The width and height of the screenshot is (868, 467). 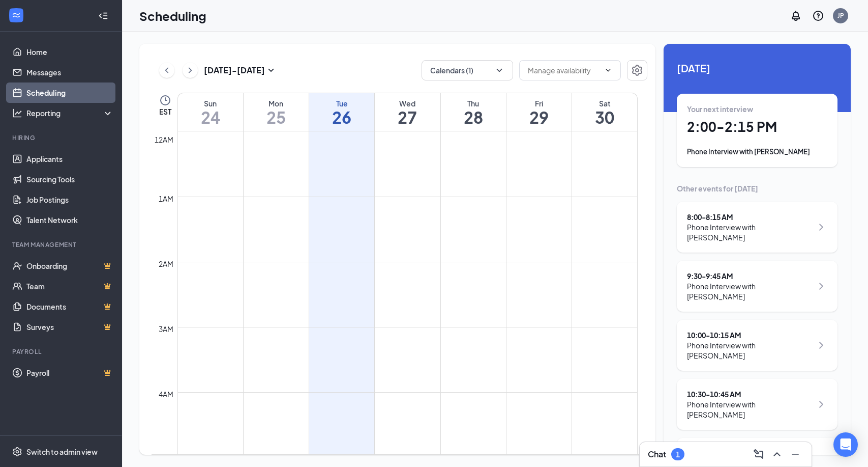 What do you see at coordinates (18, 113) in the screenshot?
I see `svg: Analysis` at bounding box center [18, 113].